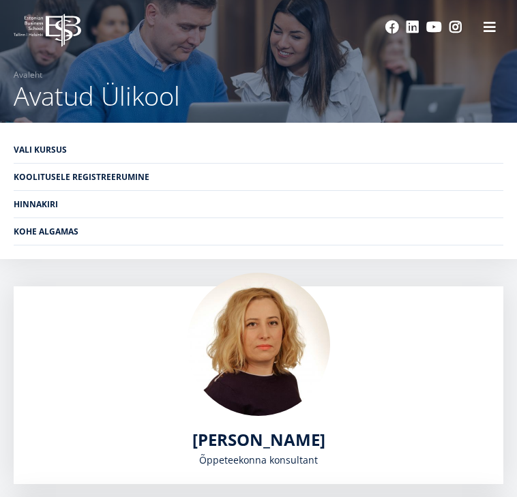 This screenshot has height=497, width=517. I want to click on a: Hinnakiri, so click(258, 204).